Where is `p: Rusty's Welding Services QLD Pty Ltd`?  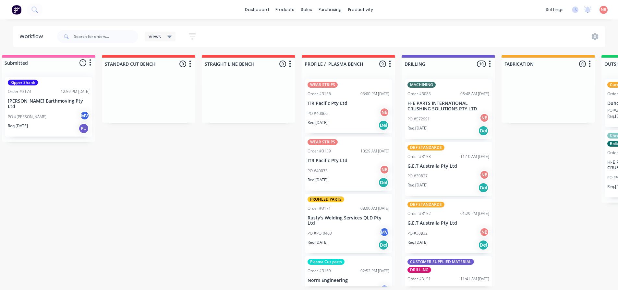
p: Rusty's Welding Services QLD Pty Ltd is located at coordinates (348, 221).